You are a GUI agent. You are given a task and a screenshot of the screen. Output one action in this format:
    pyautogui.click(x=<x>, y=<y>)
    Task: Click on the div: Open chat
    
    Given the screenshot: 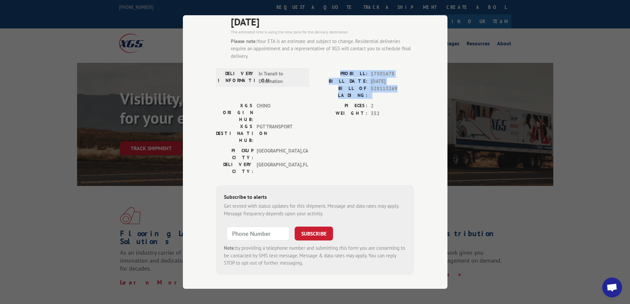 What is the action you would take?
    pyautogui.click(x=612, y=287)
    